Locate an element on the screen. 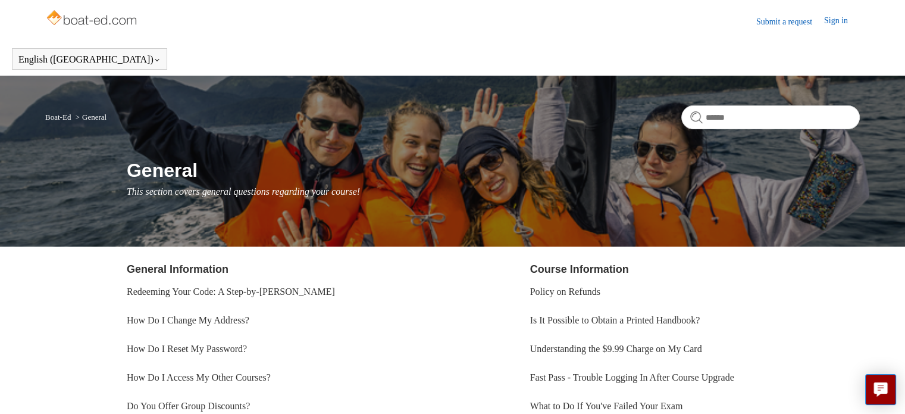  a: How Do I Change My Address? is located at coordinates (188, 320).